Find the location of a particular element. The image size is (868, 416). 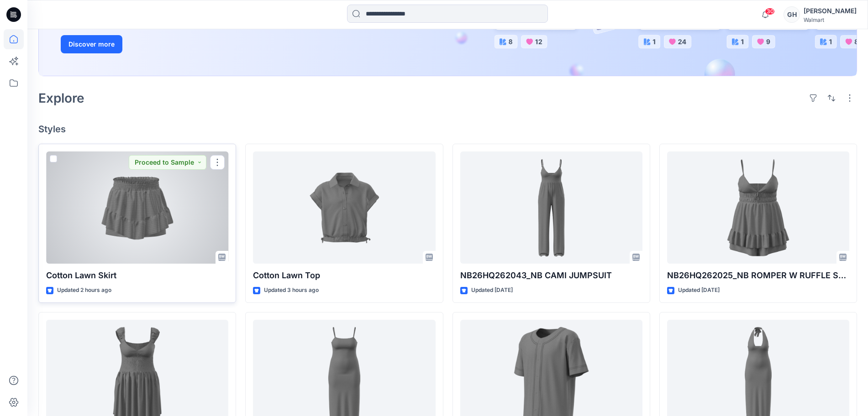

button: Discover more is located at coordinates (91, 44).